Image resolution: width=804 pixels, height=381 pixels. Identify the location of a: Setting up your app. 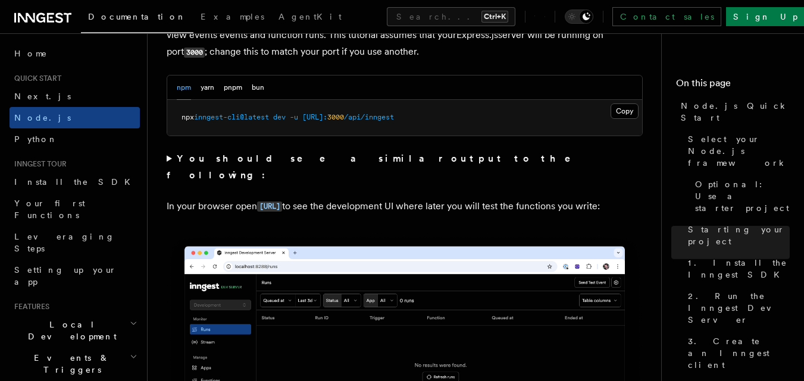
(74, 276).